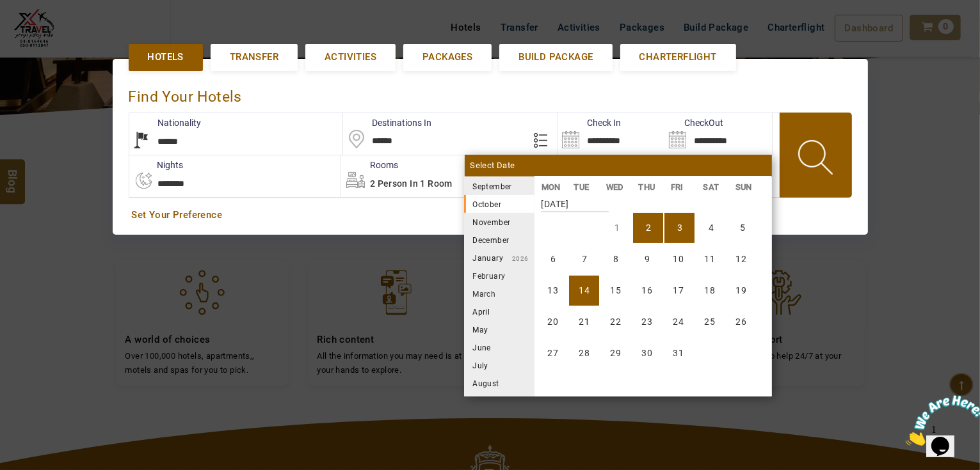 The image size is (980, 470). What do you see at coordinates (647, 353) in the screenshot?
I see `li: Thursday, 30 October 2025` at bounding box center [647, 353].